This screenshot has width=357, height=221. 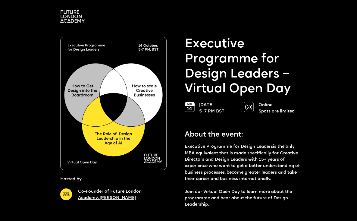 I want to click on img: A logo saying in 3 lines: Future London Academy, so click(x=72, y=16).